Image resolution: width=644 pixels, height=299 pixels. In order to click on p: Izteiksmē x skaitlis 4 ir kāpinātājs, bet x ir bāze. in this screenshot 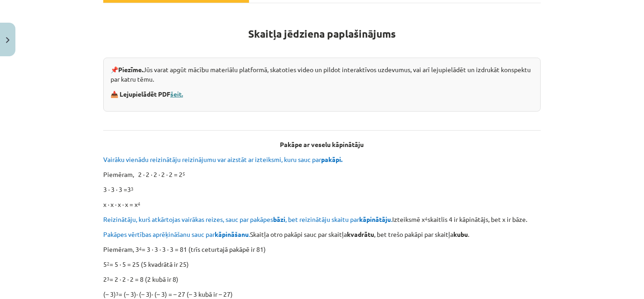, I will do `click(322, 219)`.